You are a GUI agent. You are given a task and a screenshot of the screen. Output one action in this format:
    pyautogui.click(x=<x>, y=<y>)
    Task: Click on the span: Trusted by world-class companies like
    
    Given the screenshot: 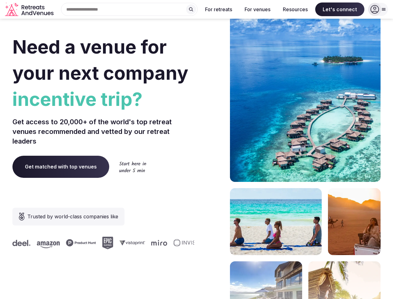 What is the action you would take?
    pyautogui.click(x=73, y=216)
    